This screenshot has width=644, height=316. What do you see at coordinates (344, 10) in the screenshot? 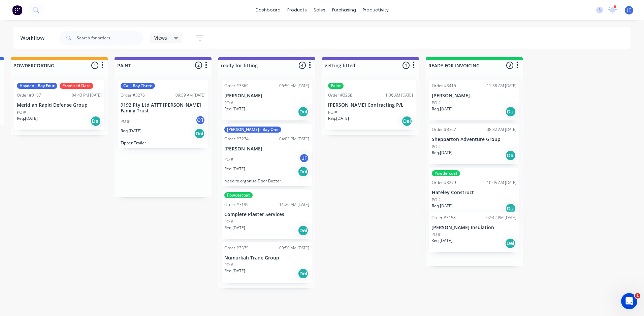
I see `div: purchasing` at bounding box center [344, 10].